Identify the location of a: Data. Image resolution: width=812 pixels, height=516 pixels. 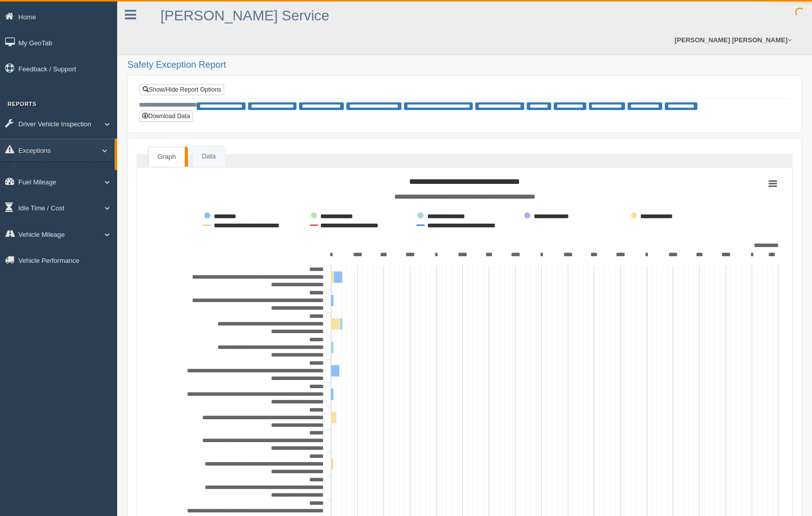
(208, 156).